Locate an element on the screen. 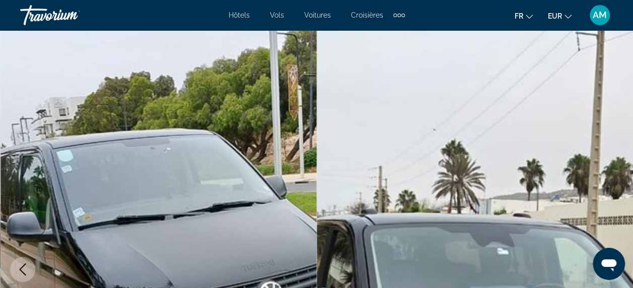 The height and width of the screenshot is (288, 633). span: EUR is located at coordinates (555, 16).